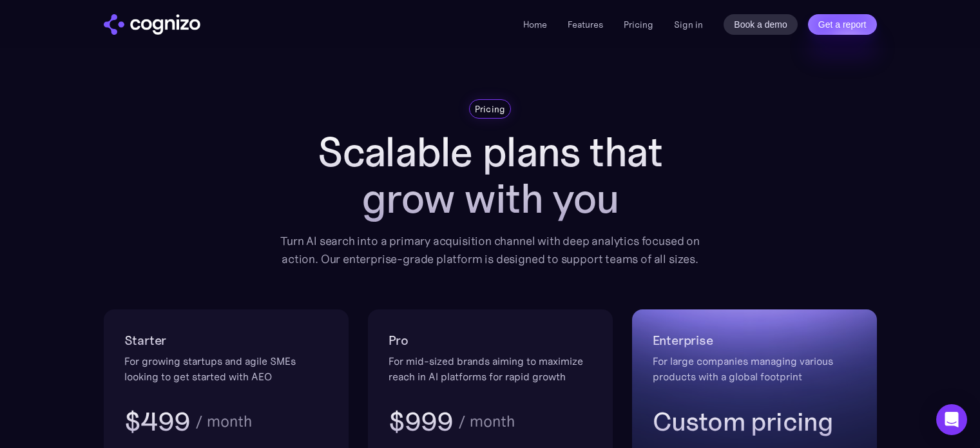 The height and width of the screenshot is (448, 980). What do you see at coordinates (754, 341) in the screenshot?
I see `h2: Enterprise` at bounding box center [754, 341].